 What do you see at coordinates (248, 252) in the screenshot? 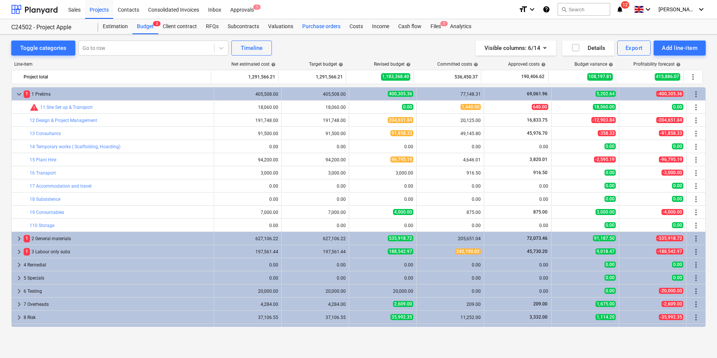
I see `div: 197,561.44` at bounding box center [248, 252].